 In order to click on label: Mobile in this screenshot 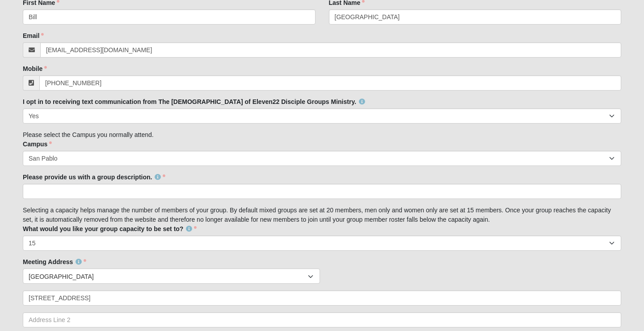, I will do `click(35, 69)`.